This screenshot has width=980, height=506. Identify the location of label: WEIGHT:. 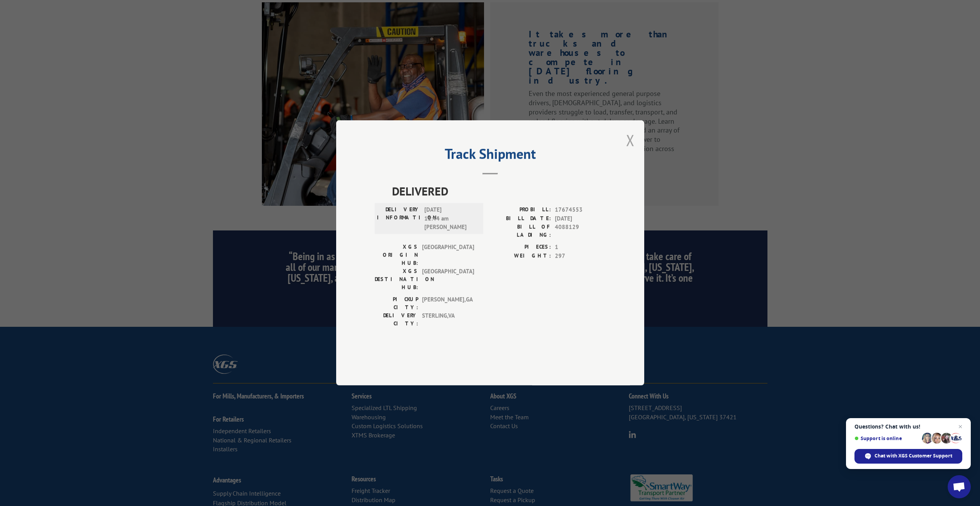
(521, 256).